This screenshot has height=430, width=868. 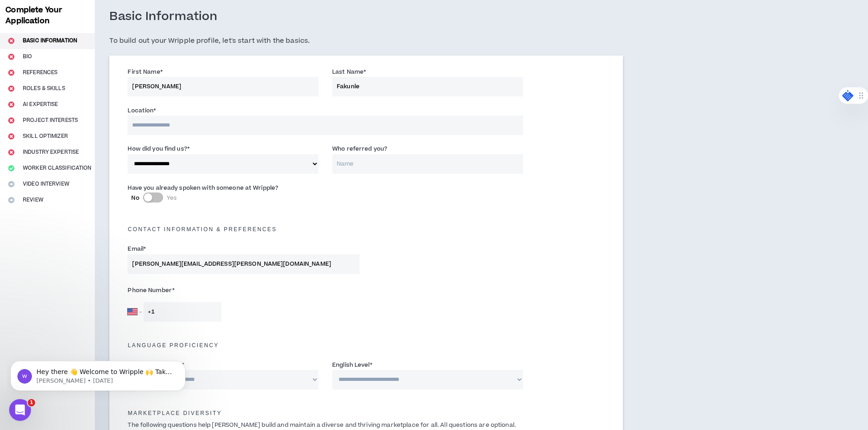 I want to click on label: First Name, so click(x=145, y=72).